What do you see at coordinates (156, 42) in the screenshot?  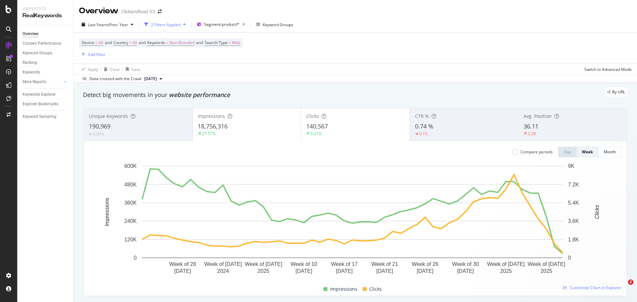 I see `span: Keywords` at bounding box center [156, 42].